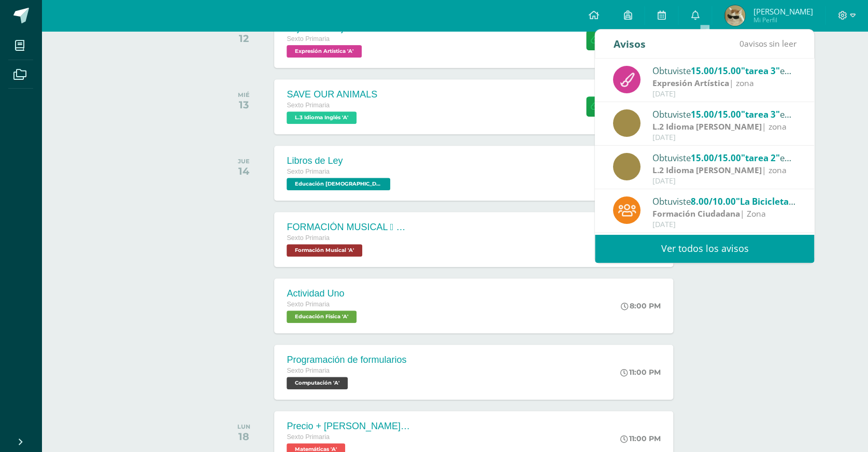 The height and width of the screenshot is (452, 868). I want to click on div: MIÉ, so click(244, 95).